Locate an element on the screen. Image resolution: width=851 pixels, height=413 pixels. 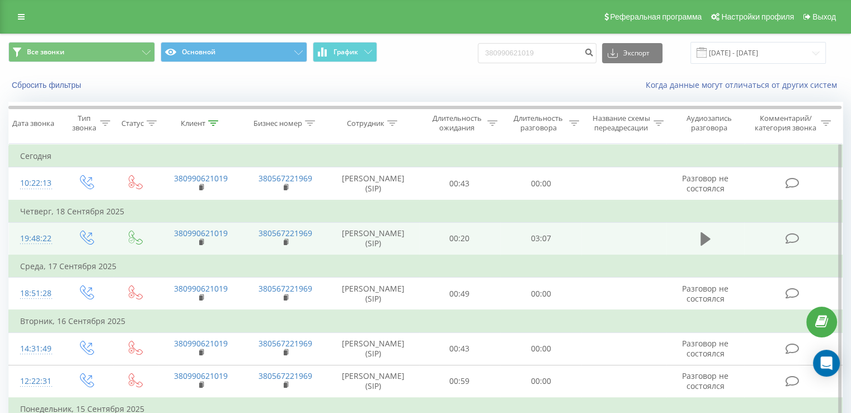
td: 03:07 is located at coordinates (540, 238).